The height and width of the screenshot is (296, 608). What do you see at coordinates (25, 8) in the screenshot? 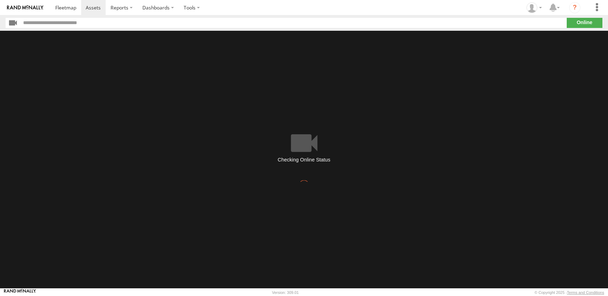
I see `img: rand-logo.svg` at bounding box center [25, 8].